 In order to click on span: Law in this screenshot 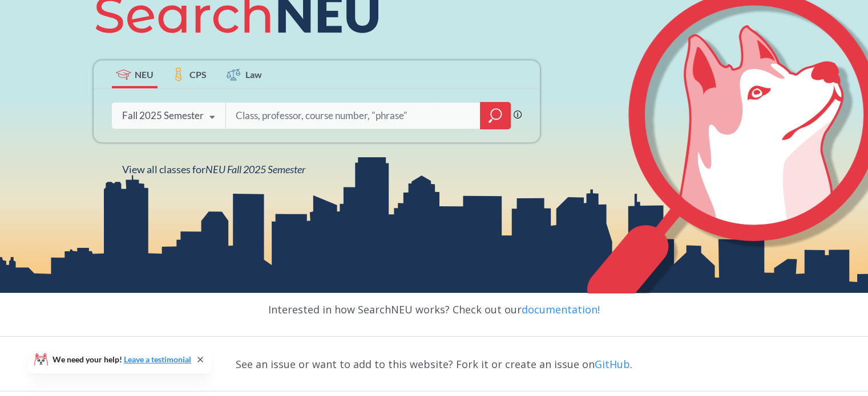, I will do `click(253, 74)`.